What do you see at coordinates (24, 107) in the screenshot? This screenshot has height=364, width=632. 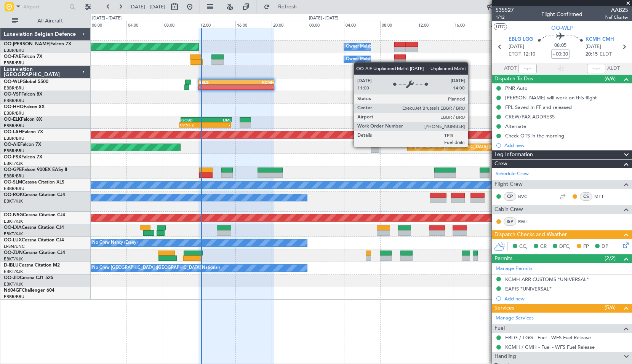 I see `a: OO-HHOFalcon 8X` at bounding box center [24, 107].